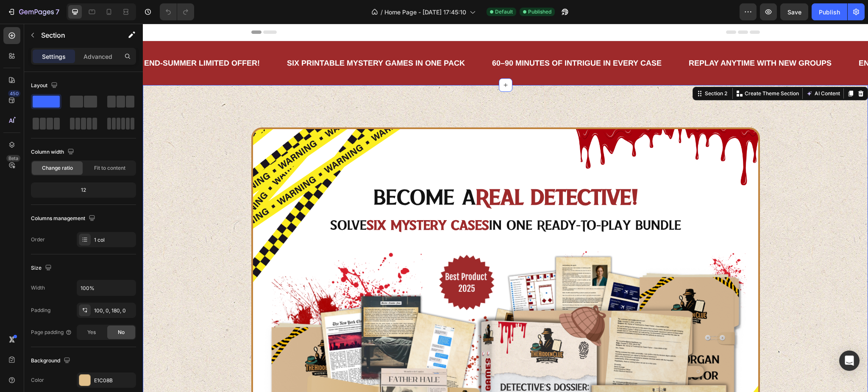  I want to click on span: Published, so click(539, 12).